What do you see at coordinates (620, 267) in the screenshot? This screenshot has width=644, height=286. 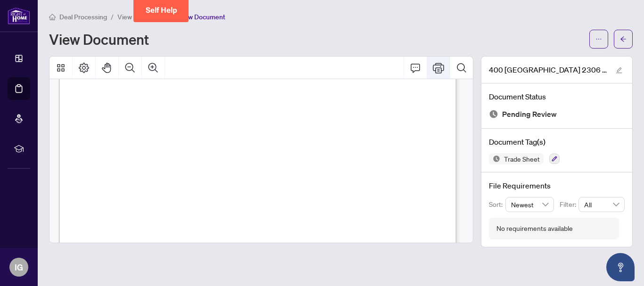 I see `button: Open asap` at bounding box center [620, 267].